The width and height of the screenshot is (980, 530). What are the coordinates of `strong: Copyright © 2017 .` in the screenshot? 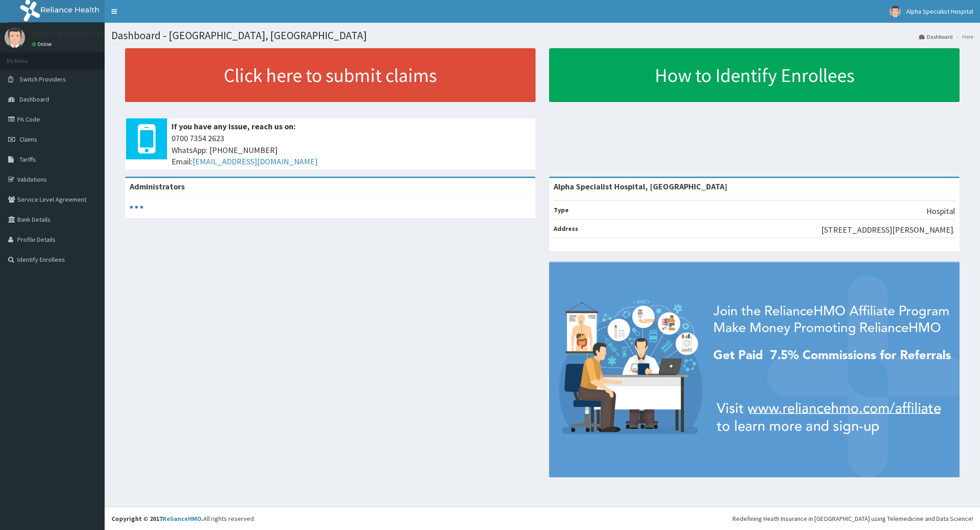 It's located at (157, 518).